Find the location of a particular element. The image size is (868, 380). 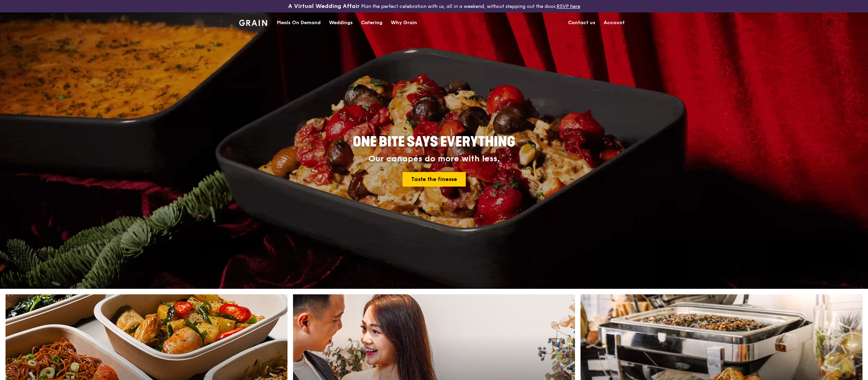

div: Meals On Demand is located at coordinates (298, 23).